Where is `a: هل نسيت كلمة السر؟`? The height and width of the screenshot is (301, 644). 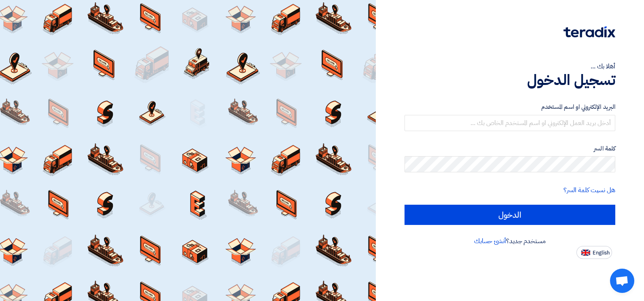 a: هل نسيت كلمة السر؟ is located at coordinates (589, 190).